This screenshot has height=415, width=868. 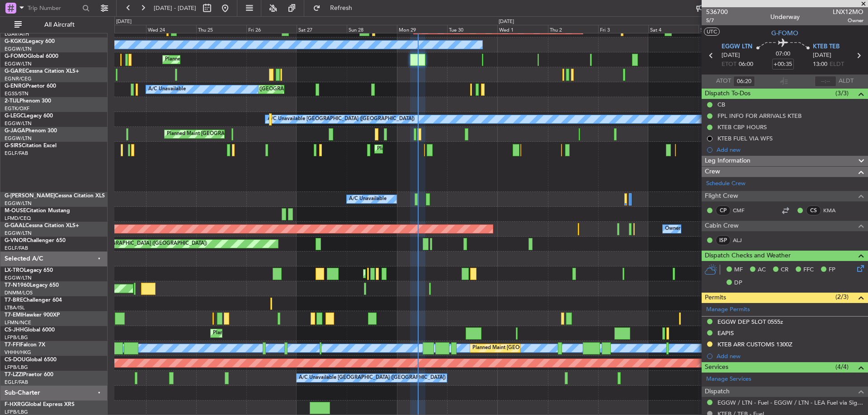 What do you see at coordinates (18, 218) in the screenshot?
I see `a: LFMD/CEQ` at bounding box center [18, 218].